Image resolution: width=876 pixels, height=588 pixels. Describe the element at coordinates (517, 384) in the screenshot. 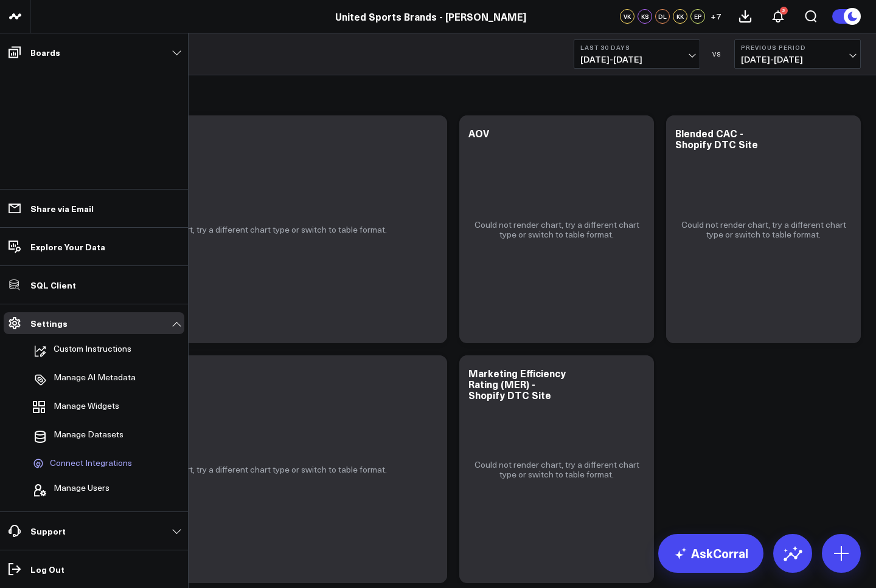

I see `div: Marketing Efficiency Rating (MER) - Shopify DTC Site` at that location.